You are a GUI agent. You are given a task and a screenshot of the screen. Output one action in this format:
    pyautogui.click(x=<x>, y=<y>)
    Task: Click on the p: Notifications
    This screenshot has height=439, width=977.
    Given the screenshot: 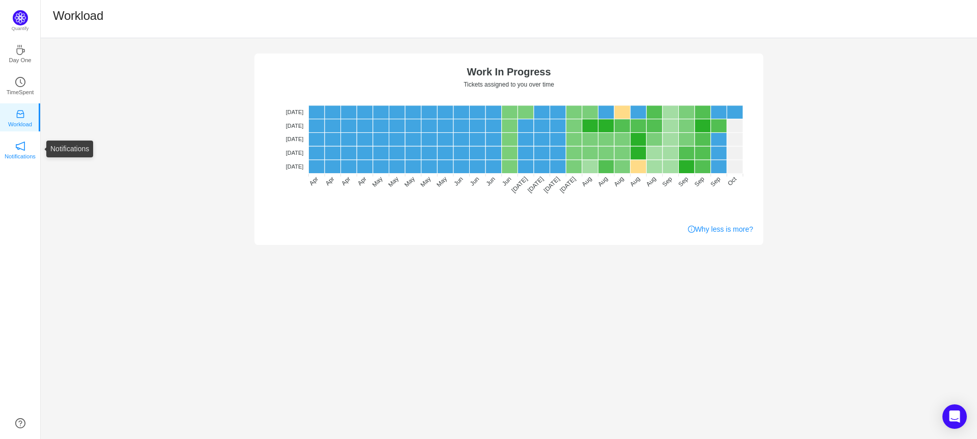 What is the action you would take?
    pyautogui.click(x=20, y=156)
    